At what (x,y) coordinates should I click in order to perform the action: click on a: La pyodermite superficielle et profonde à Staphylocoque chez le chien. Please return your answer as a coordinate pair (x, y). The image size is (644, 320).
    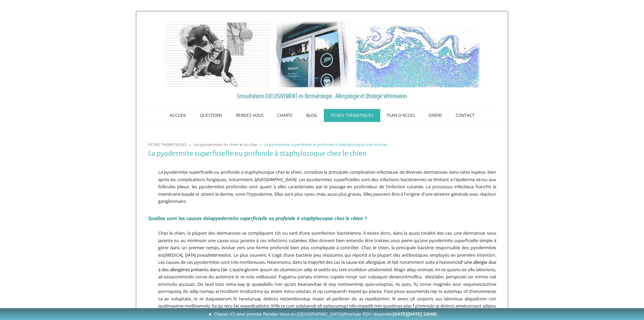
    Looking at the image, I should click on (326, 144).